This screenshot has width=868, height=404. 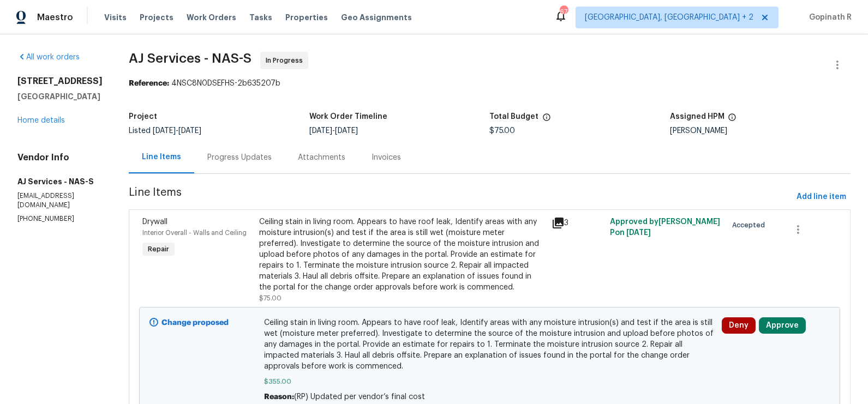 I want to click on span: $355.00, so click(x=489, y=381).